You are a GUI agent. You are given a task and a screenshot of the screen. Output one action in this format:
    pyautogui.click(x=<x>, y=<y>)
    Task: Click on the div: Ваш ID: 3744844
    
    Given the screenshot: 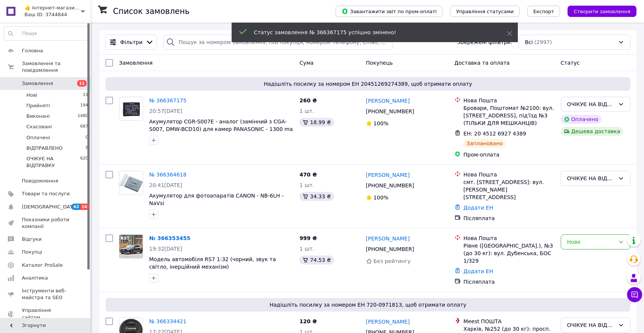 What is the action you would take?
    pyautogui.click(x=58, y=15)
    